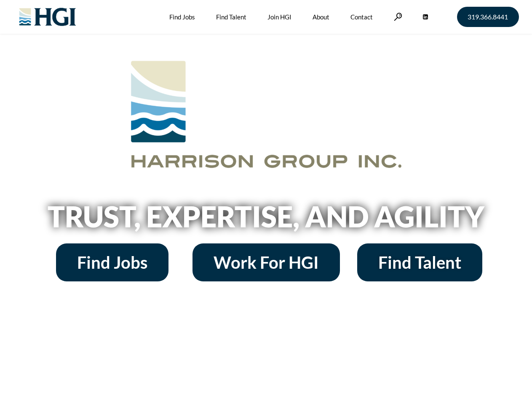 The width and height of the screenshot is (532, 405). Describe the element at coordinates (266, 216) in the screenshot. I see `h2: Trust, Expertise, and Agility` at that location.